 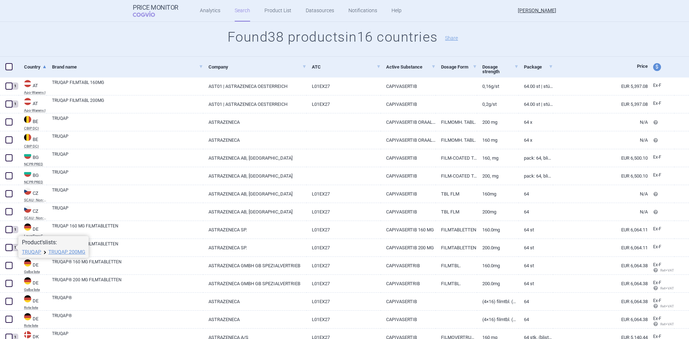 I want to click on a: 160.0mg, so click(x=497, y=230).